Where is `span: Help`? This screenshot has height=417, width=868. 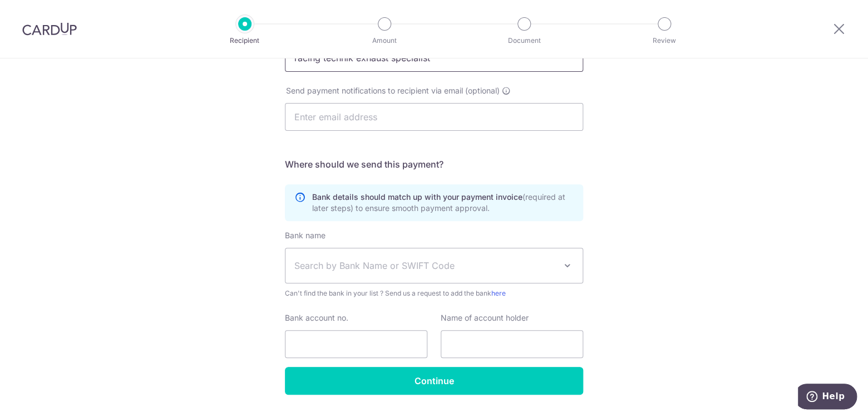
span: Help is located at coordinates (35, 12).